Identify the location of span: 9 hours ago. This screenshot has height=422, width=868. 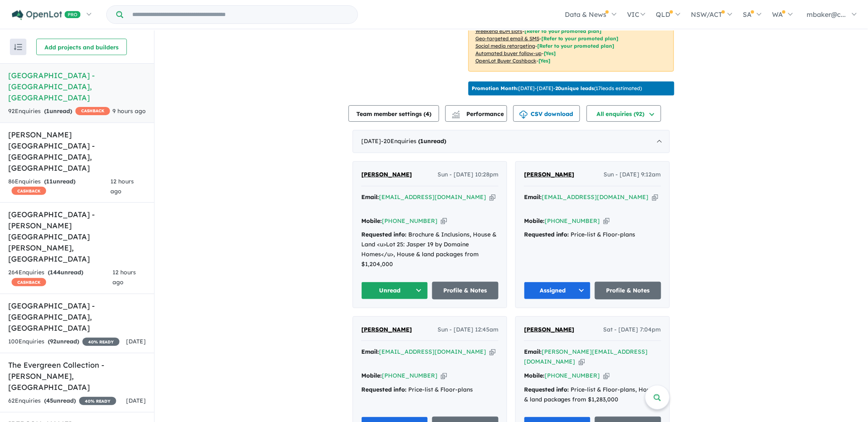
(129, 111).